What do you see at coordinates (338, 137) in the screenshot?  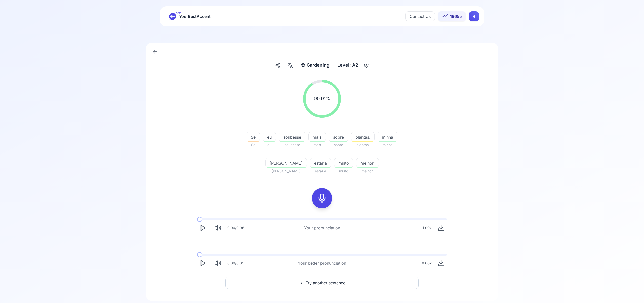 I see `button: sobre` at bounding box center [338, 137].